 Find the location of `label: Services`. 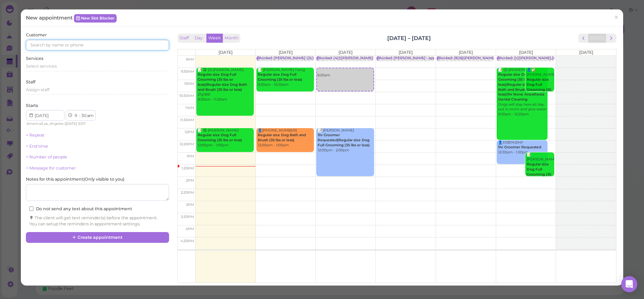

label: Services is located at coordinates (35, 59).